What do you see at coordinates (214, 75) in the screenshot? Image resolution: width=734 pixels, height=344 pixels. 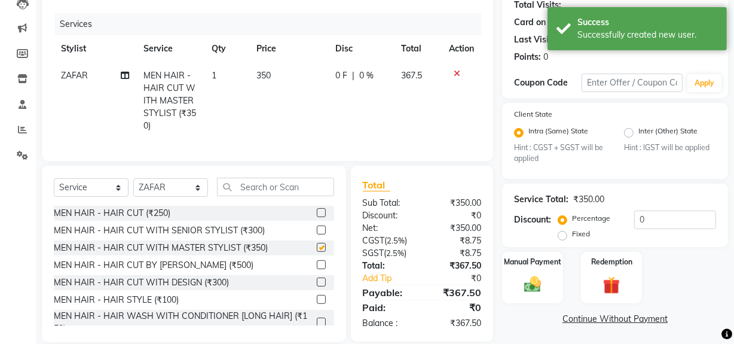 I see `span: 1` at bounding box center [214, 75].